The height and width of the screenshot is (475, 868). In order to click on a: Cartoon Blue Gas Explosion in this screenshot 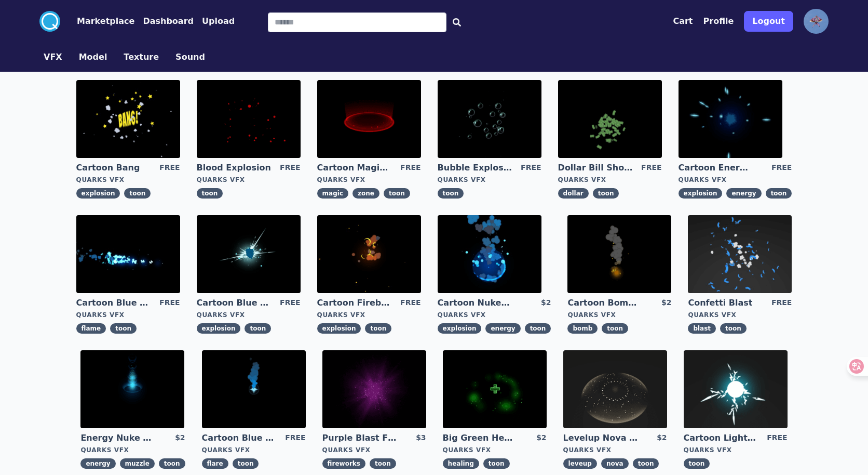, I will do `click(234, 303)`.